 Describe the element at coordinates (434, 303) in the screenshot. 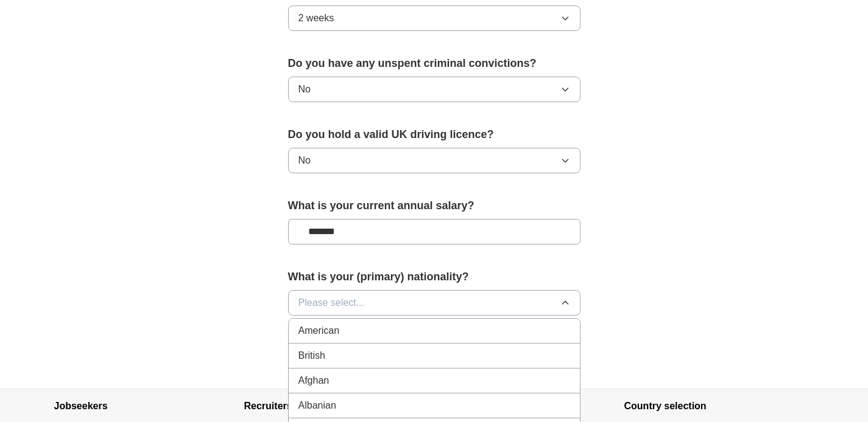

I see `button: Please select...` at that location.